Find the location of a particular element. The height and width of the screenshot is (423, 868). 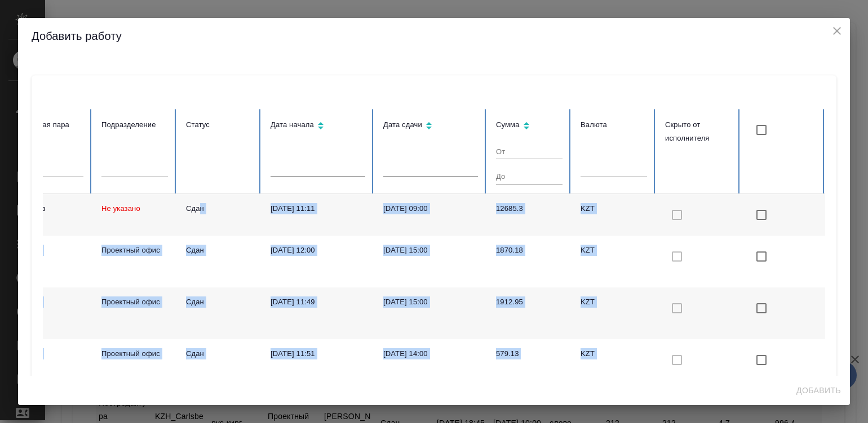

button: close is located at coordinates (837, 31).